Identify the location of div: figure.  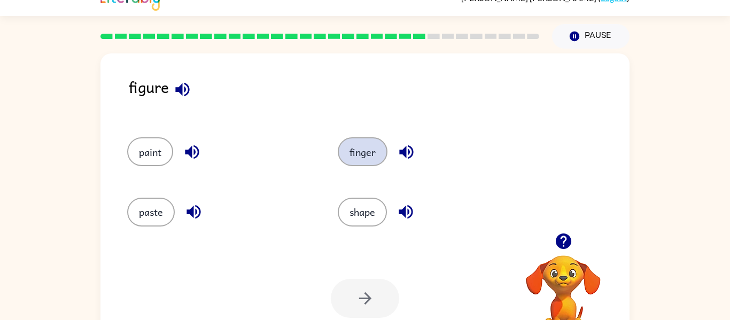
(379, 95).